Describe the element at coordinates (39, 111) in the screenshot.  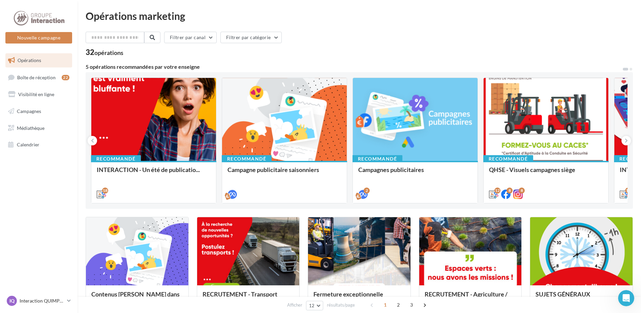
I see `a: Campagnes` at that location.